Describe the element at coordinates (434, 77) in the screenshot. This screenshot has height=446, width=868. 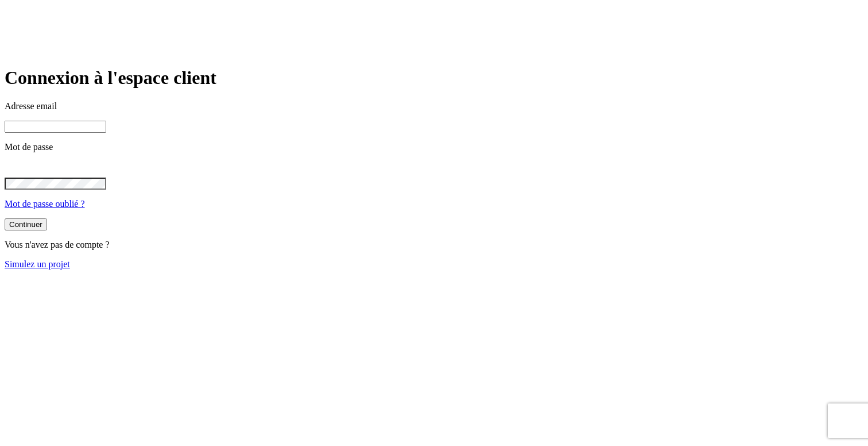
I see `h1: Connexion à l'espace client` at that location.